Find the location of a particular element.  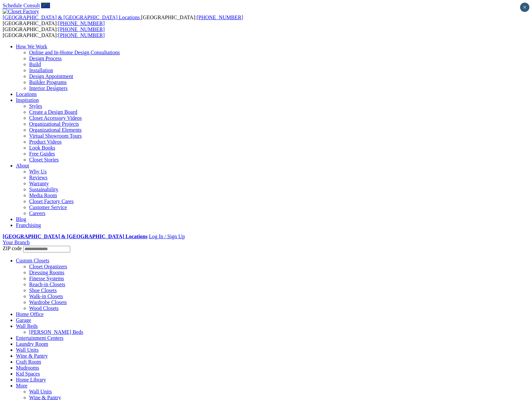

a: Wine & Pantry is located at coordinates (32, 356).